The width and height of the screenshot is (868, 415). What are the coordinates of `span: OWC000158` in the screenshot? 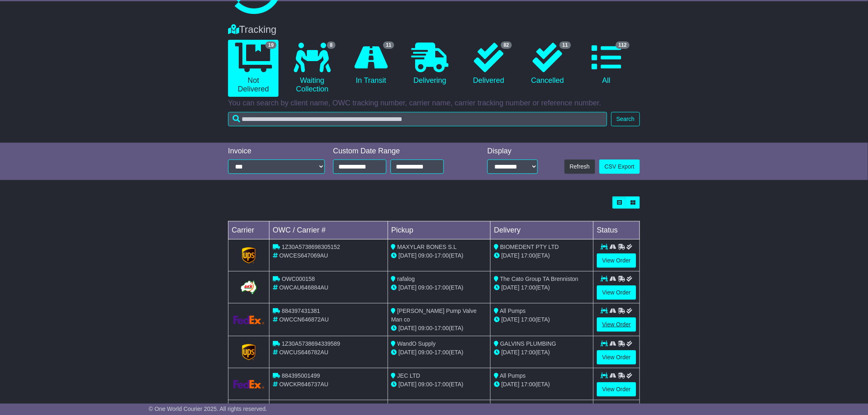 It's located at (298, 279).